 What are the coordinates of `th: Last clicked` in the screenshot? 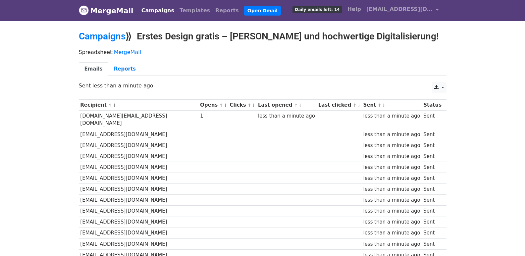 It's located at (339, 105).